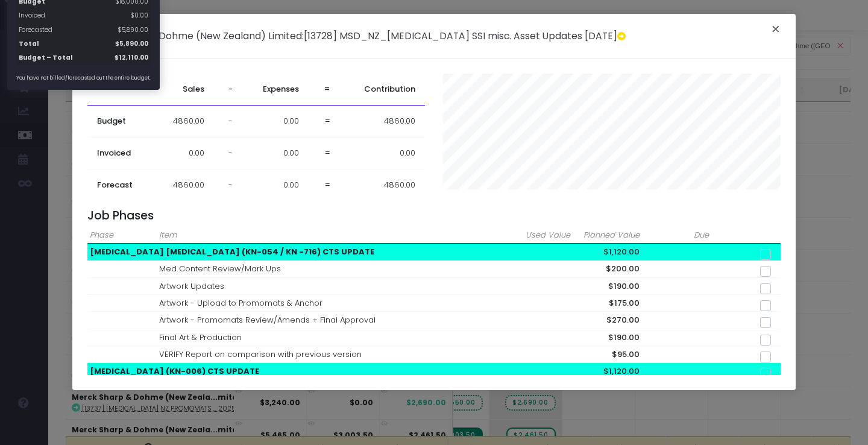  What do you see at coordinates (124, 30) in the screenshot?
I see `td: $5,890.00` at bounding box center [124, 30].